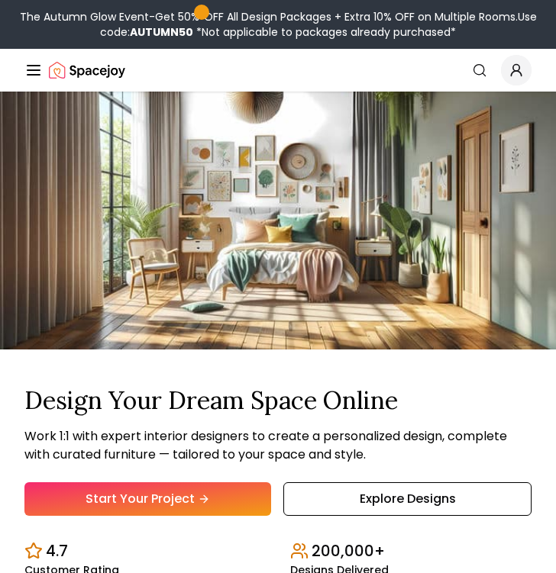 The width and height of the screenshot is (556, 573). Describe the element at coordinates (87, 70) in the screenshot. I see `a: Spacejoy` at that location.